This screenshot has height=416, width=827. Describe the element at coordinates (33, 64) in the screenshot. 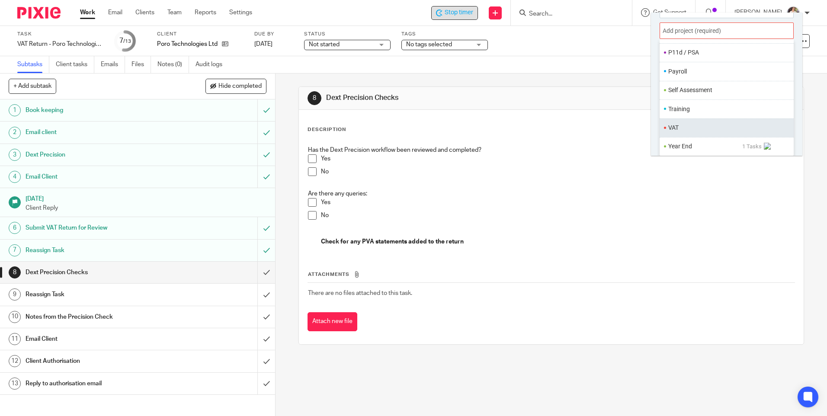

I see `a: Subtasks` at that location.